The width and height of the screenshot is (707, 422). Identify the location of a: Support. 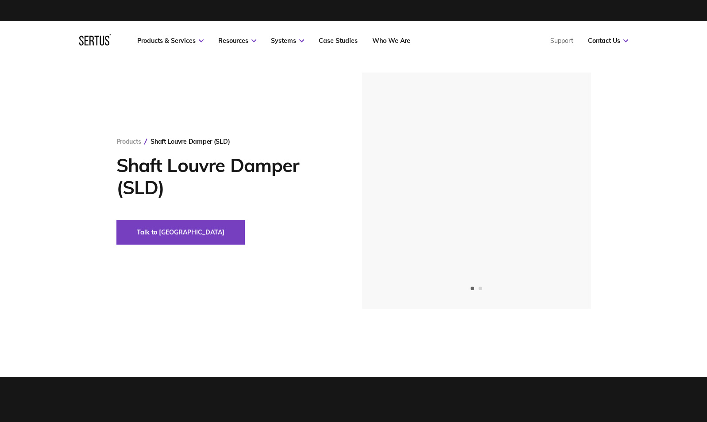
(562, 41).